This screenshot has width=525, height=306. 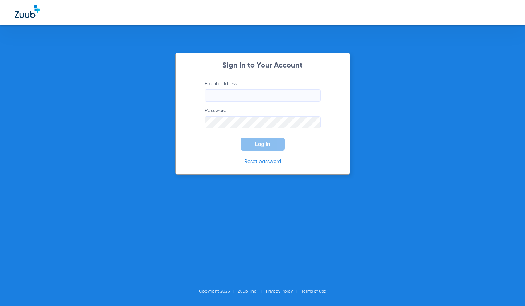 What do you see at coordinates (252, 291) in the screenshot?
I see `li: Zuub, Inc.` at bounding box center [252, 291].